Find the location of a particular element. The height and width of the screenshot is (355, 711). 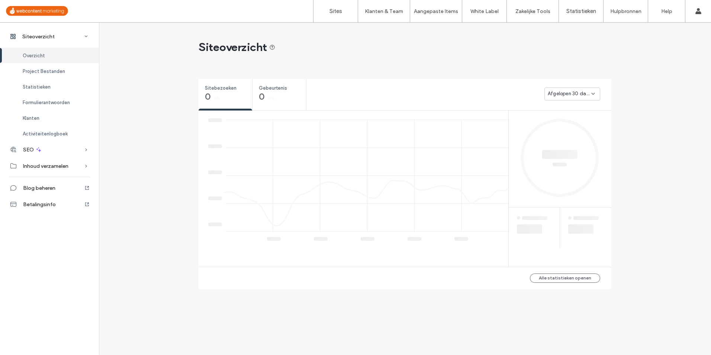

span: Afgelopen 30 dagen is located at coordinates (570, 94).